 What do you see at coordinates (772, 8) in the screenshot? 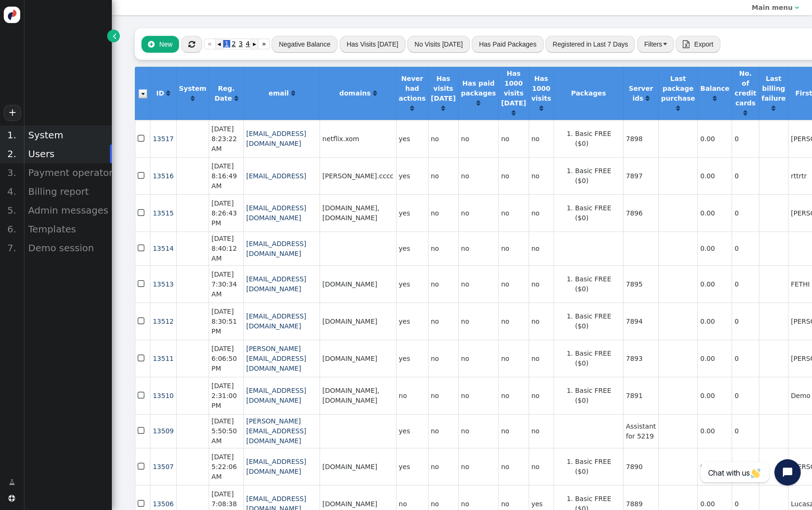
I see `b: Main menu` at bounding box center [772, 8].